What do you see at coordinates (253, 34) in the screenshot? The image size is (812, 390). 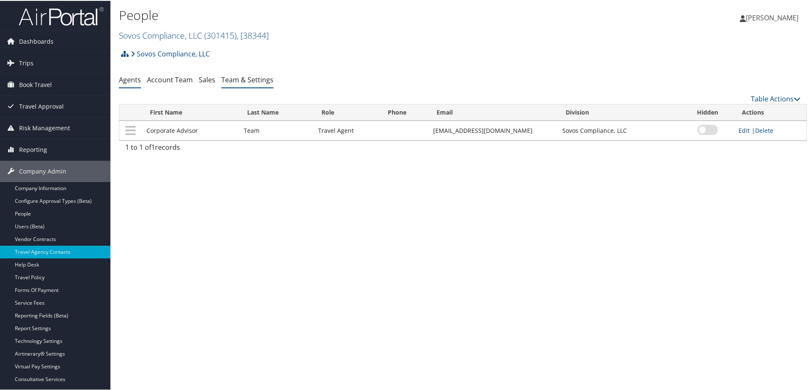 I see `span: , [ 38344 ]` at bounding box center [253, 34].